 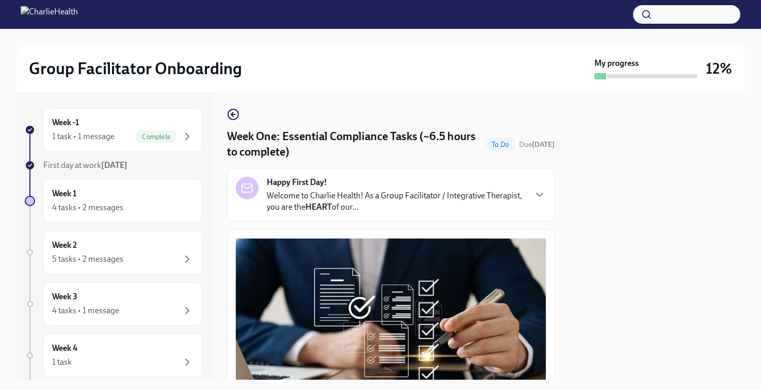 What do you see at coordinates (65, 123) in the screenshot?
I see `h6: Week -1` at bounding box center [65, 123].